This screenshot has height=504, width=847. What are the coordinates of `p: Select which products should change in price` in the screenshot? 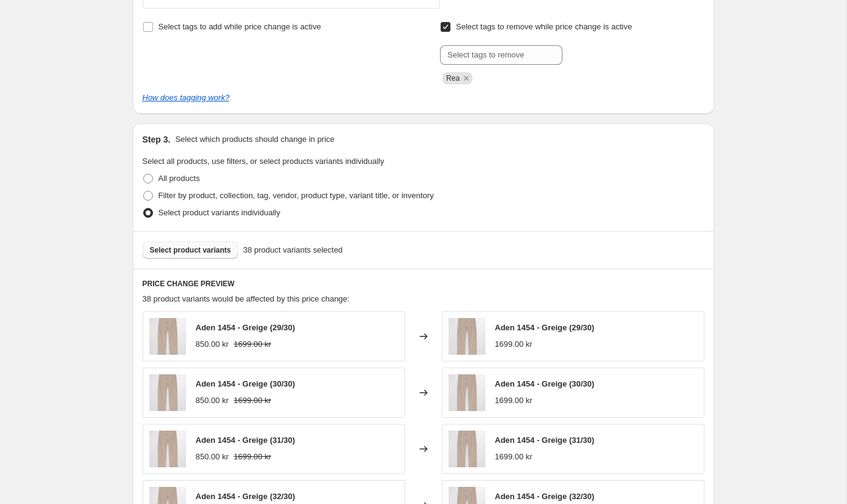 It's located at (254, 140).